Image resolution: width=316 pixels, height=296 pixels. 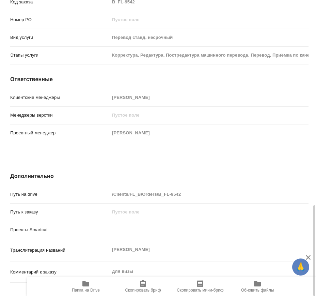 I want to click on p: Комментарий к заказу, so click(x=60, y=272).